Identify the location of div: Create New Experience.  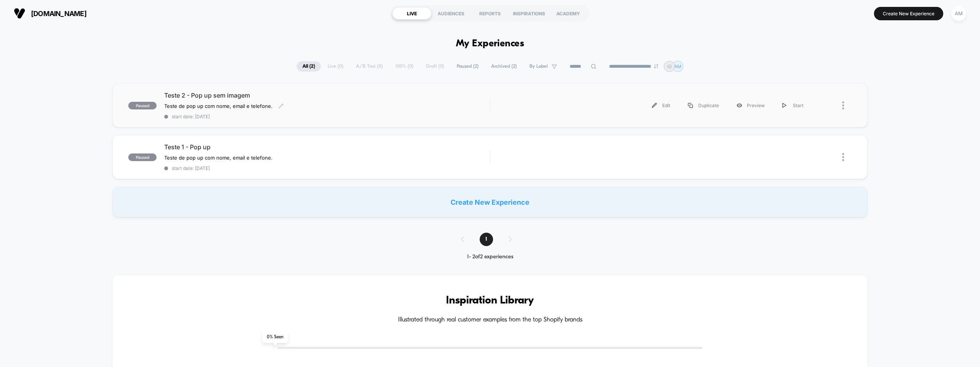
(490, 202).